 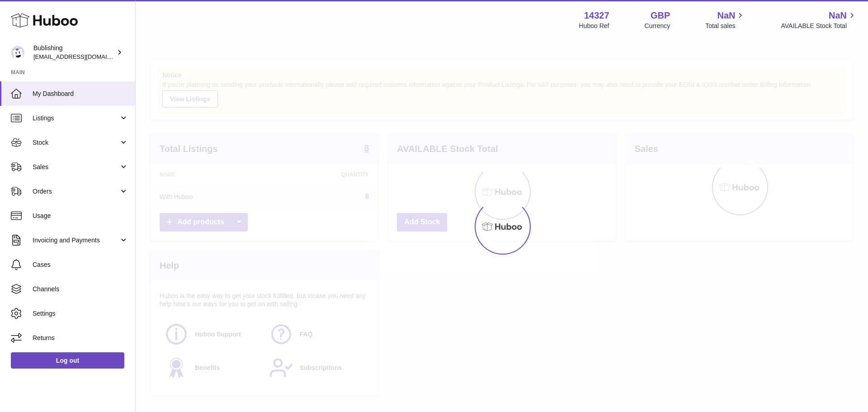 What do you see at coordinates (725, 20) in the screenshot?
I see `a: NaN Total sales` at bounding box center [725, 20].